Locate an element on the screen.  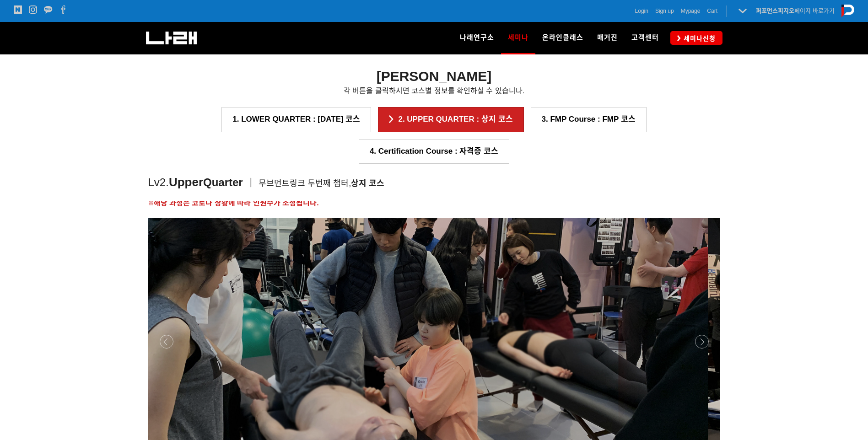
span: Cart is located at coordinates (712, 11).